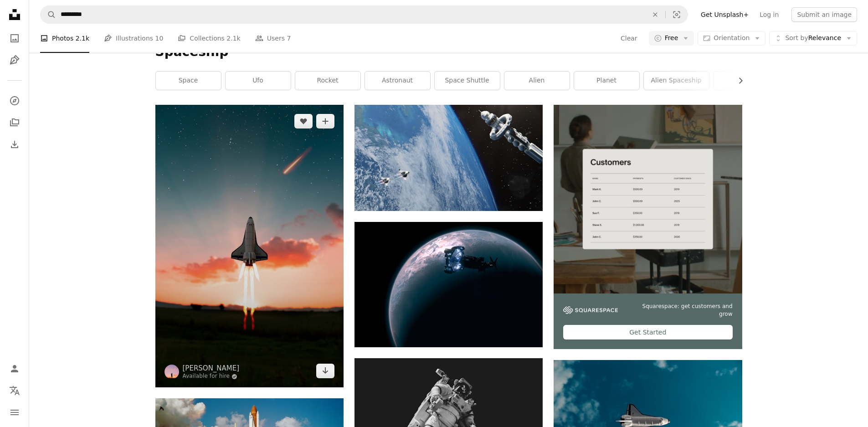 Image resolution: width=868 pixels, height=427 pixels. I want to click on a: Download, so click(325, 371).